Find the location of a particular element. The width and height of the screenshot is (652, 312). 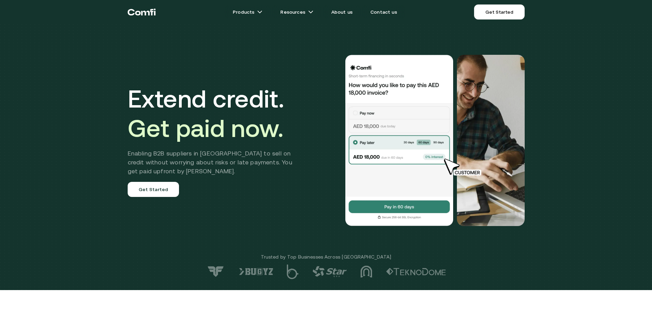

a: Contact us is located at coordinates (384, 12).